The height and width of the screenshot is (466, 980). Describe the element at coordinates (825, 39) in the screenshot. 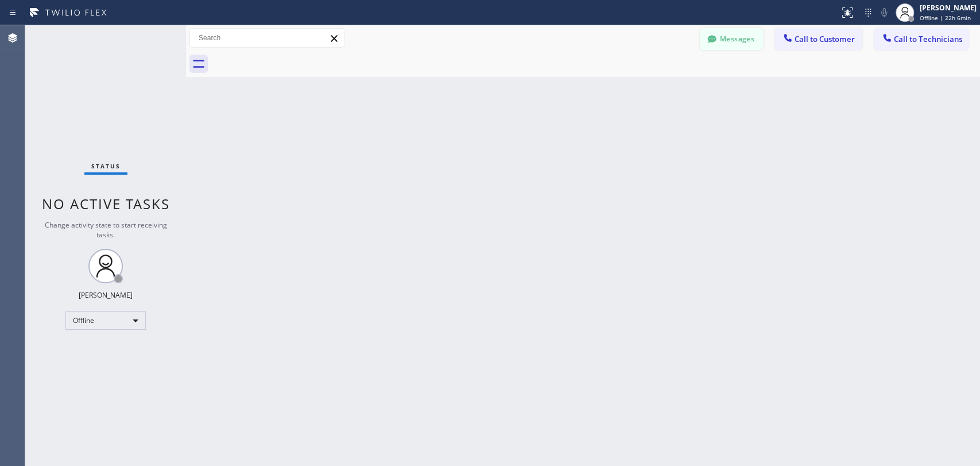

I see `span: Call to Customer` at that location.